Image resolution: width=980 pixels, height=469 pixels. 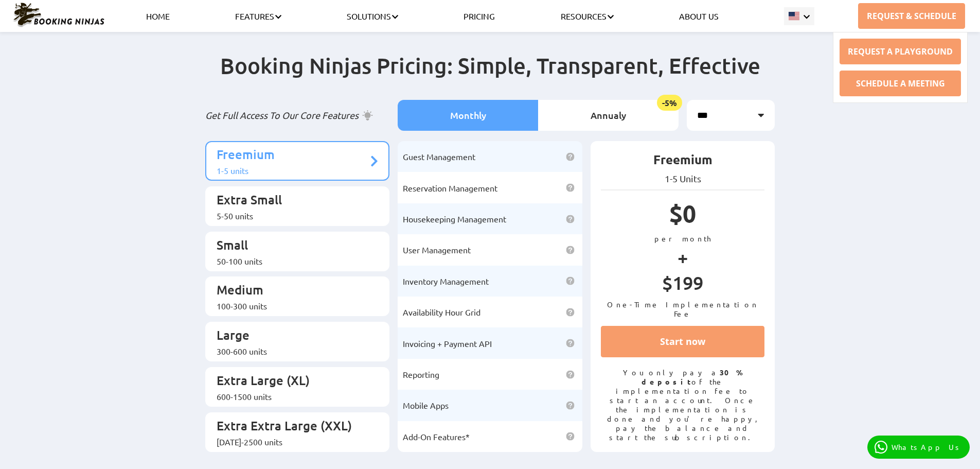 I want to click on p: $0, so click(x=683, y=215).